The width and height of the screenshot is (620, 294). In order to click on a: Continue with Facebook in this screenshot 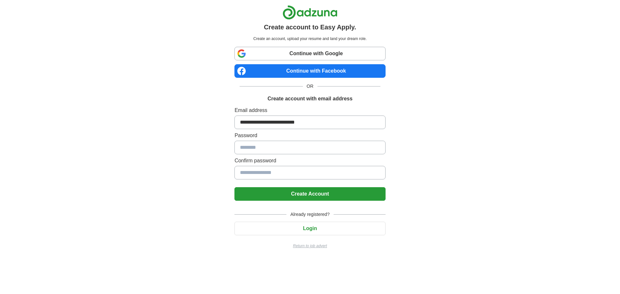, I will do `click(310, 71)`.